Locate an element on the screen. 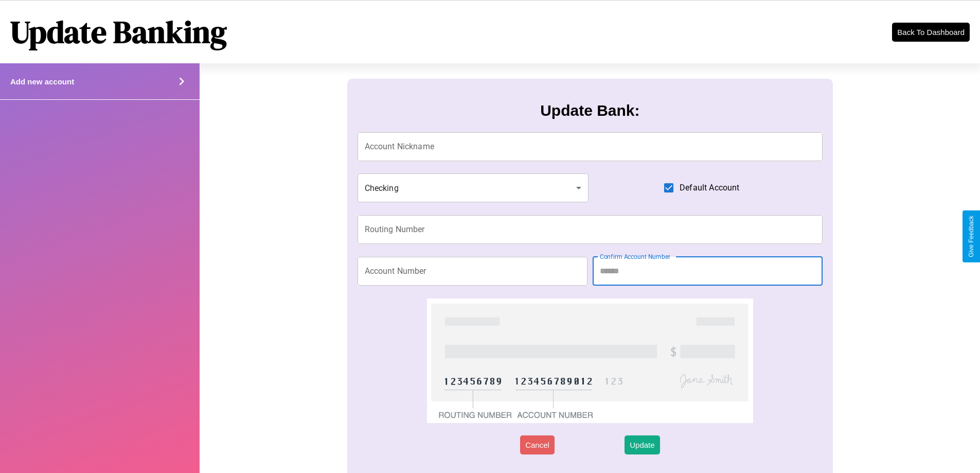 The image size is (980, 473). div: Checking is located at coordinates (473, 188).